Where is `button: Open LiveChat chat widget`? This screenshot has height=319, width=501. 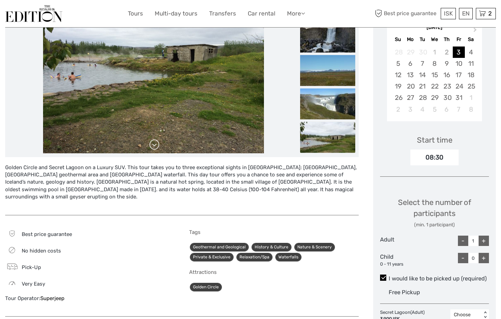
button: Open LiveChat chat widget is located at coordinates (83, 15).